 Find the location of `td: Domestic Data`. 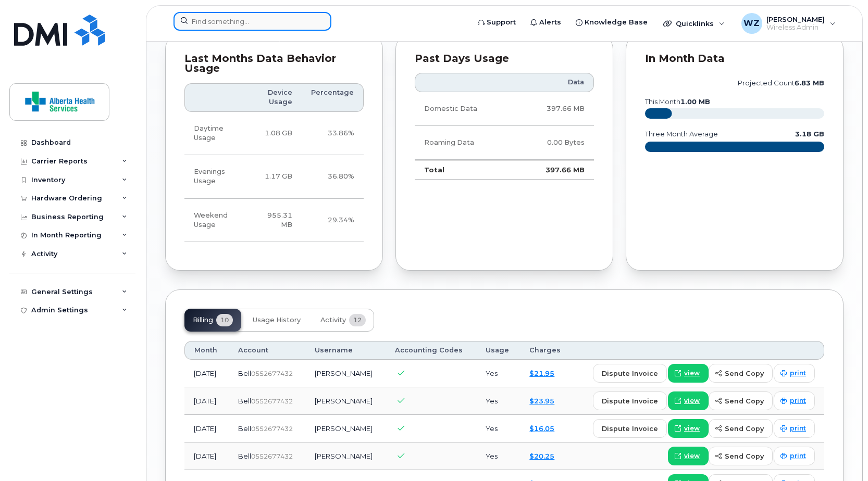

td: Domestic Data is located at coordinates (464, 109).